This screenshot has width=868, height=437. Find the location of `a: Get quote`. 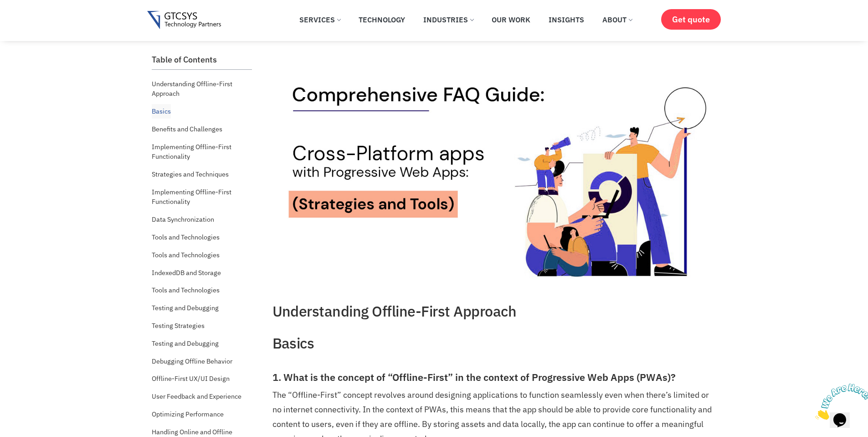

a: Get quote is located at coordinates (691, 19).